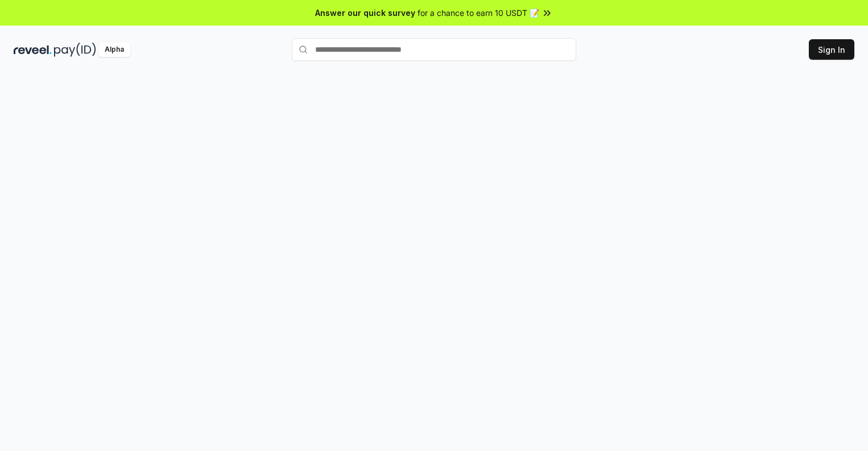 The width and height of the screenshot is (868, 451). Describe the element at coordinates (32, 49) in the screenshot. I see `img: reveel_dark` at that location.